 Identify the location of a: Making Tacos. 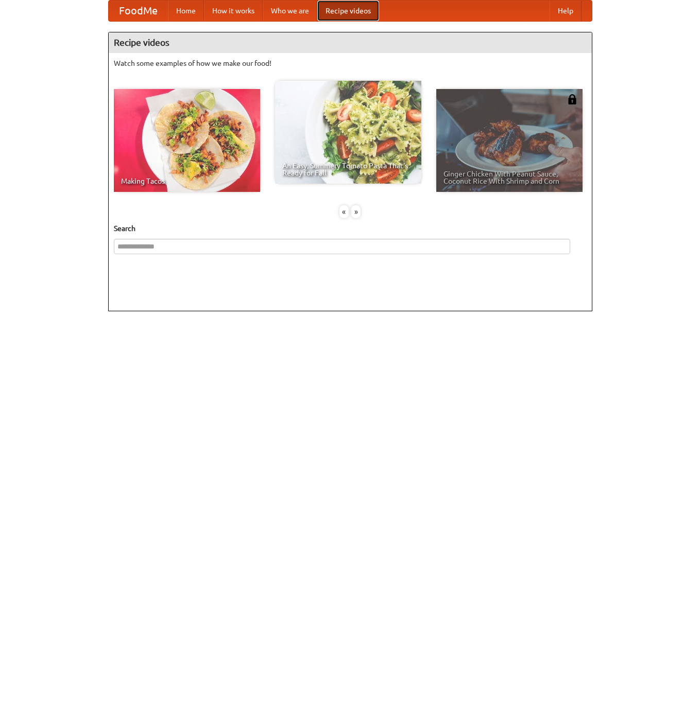
(187, 140).